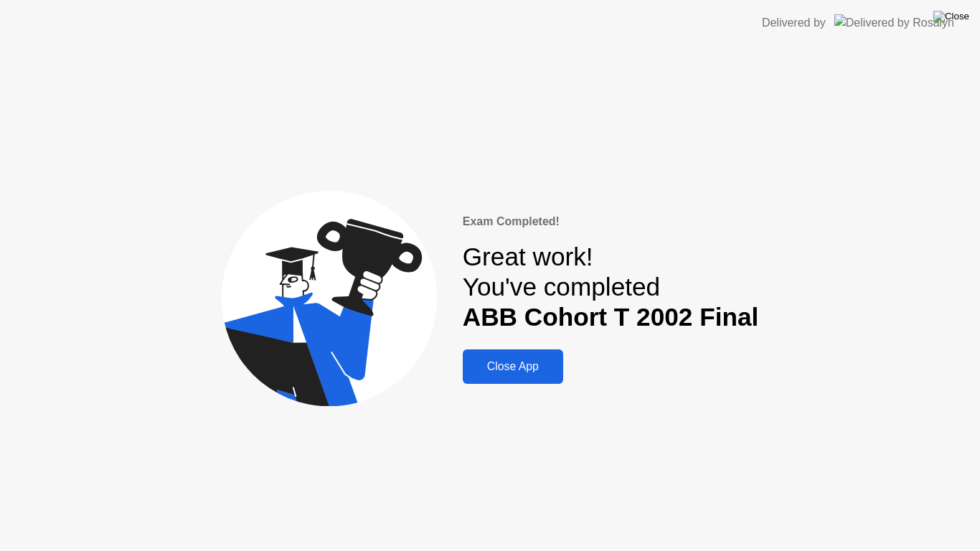 The width and height of the screenshot is (980, 551). Describe the element at coordinates (513, 367) in the screenshot. I see `div: Close App` at that location.